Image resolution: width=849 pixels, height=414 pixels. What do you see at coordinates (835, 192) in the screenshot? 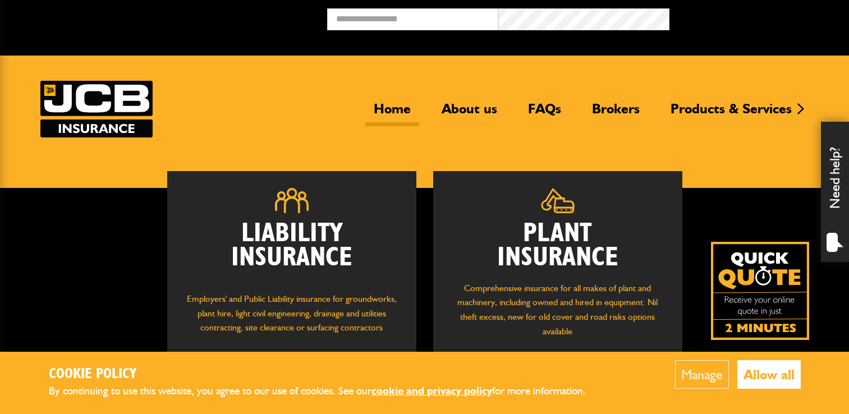
I see `div: Need help?` at bounding box center [835, 192].